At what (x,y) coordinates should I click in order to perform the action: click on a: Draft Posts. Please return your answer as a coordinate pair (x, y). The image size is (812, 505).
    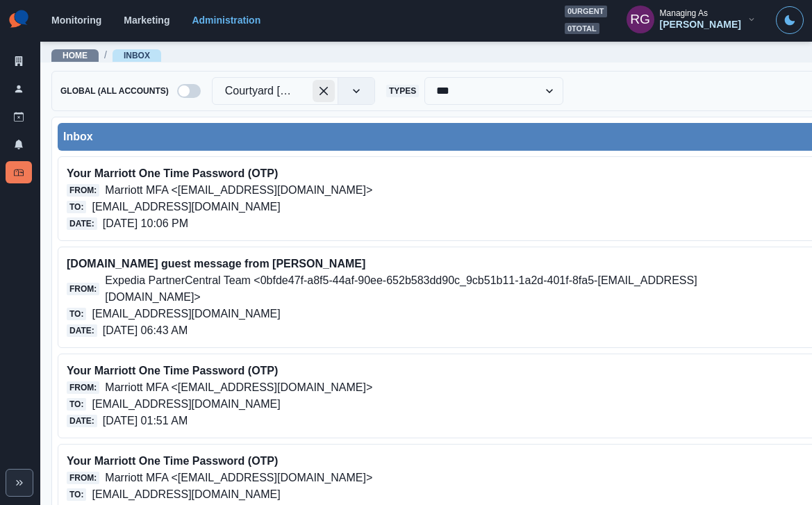
    Looking at the image, I should click on (18, 117).